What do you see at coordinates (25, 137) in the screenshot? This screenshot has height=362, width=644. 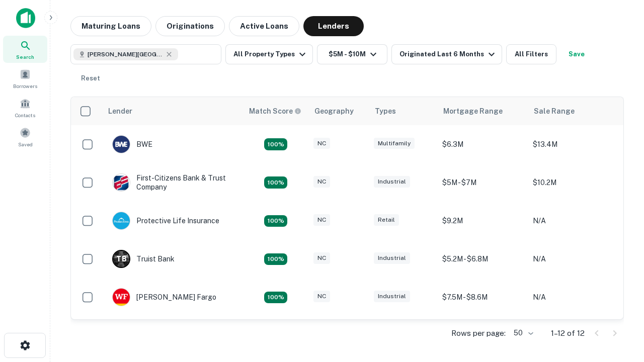 I see `div: Saved` at bounding box center [25, 137].